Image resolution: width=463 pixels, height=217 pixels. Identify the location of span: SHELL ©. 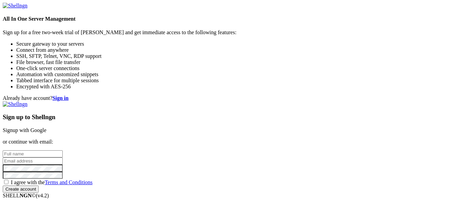
(26, 196).